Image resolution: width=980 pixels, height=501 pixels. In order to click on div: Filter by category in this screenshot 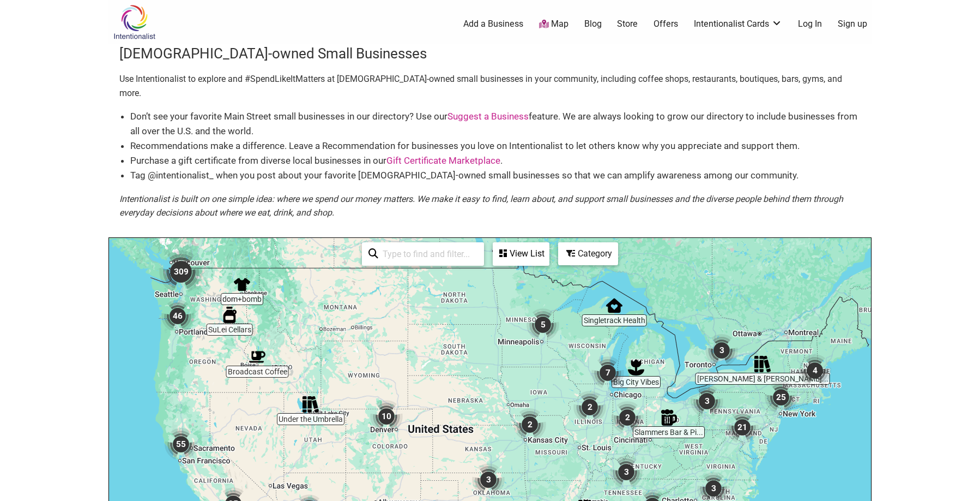, I will do `click(588, 254)`.